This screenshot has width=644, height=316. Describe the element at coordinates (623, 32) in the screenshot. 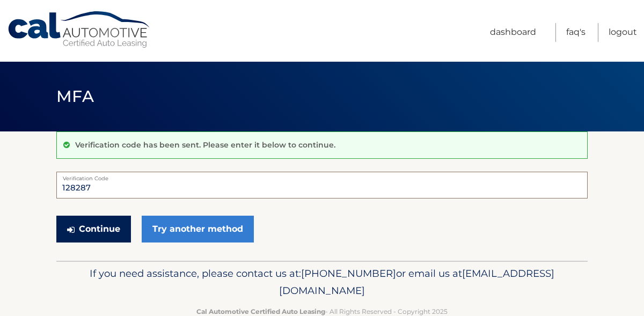

I see `a: Logout` at that location.